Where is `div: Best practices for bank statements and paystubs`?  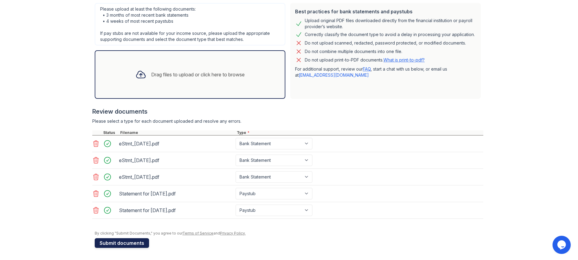 div: Best practices for bank statements and paystubs is located at coordinates (385, 12).